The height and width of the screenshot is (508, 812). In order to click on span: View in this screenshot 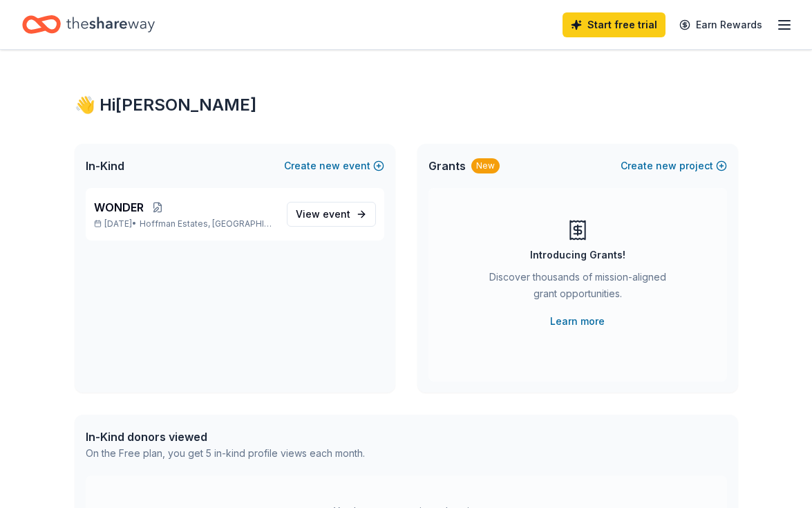, I will do `click(322, 214)`.